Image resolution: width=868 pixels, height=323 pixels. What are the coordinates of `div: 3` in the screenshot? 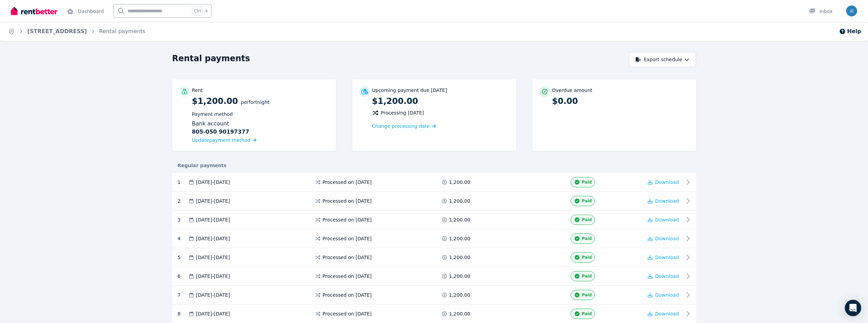 It's located at (183, 220).